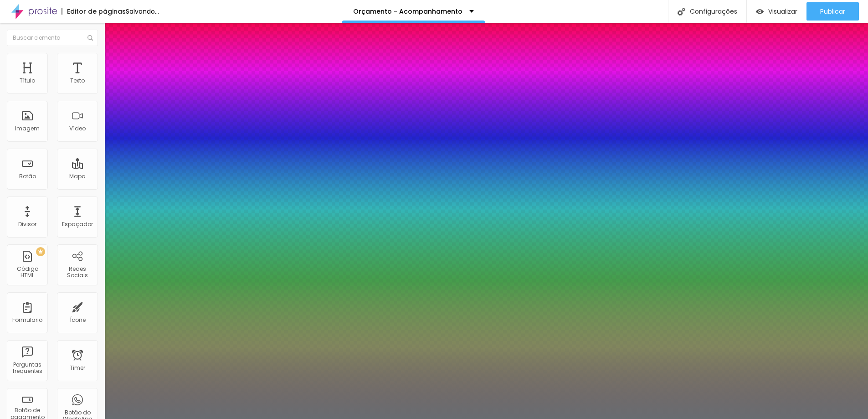  I want to click on div: Mapa, so click(77, 177).